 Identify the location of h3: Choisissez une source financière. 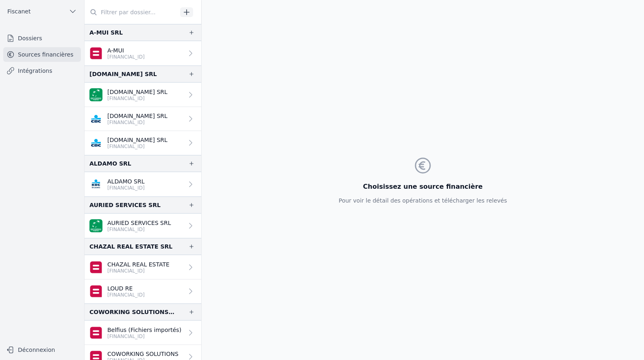
(423, 187).